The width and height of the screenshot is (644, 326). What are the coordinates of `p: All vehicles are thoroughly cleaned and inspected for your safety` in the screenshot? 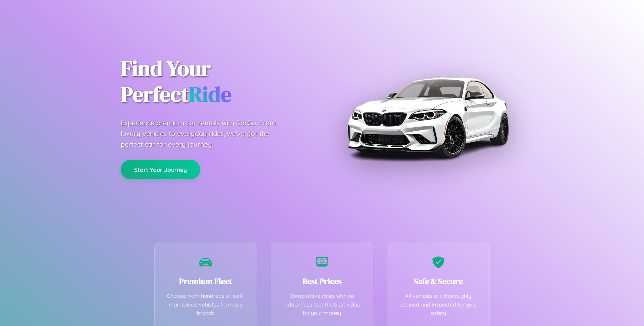 It's located at (438, 305).